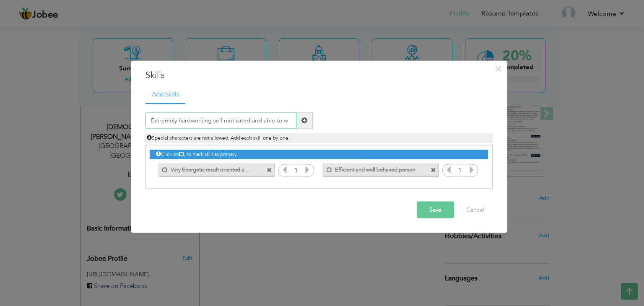 The height and width of the screenshot is (306, 644). Describe the element at coordinates (210, 168) in the screenshot. I see `label: Very Energetic result oriented and organized` at that location.